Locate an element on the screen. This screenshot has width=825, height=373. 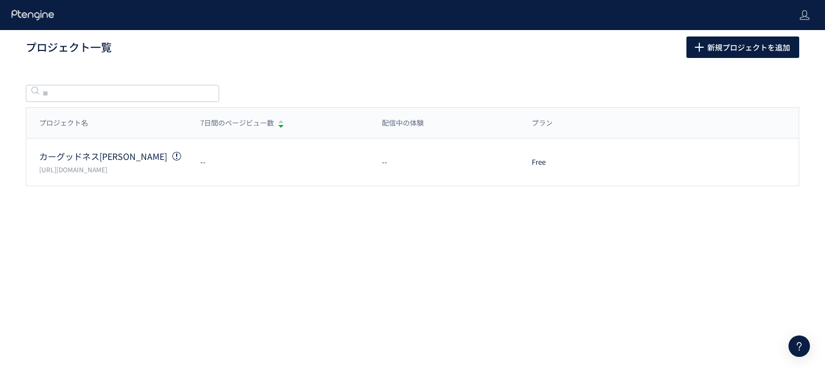
span: 新規プロジェクトを追加 is located at coordinates (749, 47).